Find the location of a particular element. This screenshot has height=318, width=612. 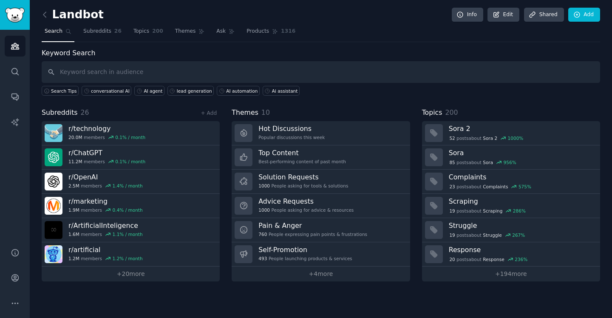

a: Top ContentBest-performing content of past month is located at coordinates (320, 157).